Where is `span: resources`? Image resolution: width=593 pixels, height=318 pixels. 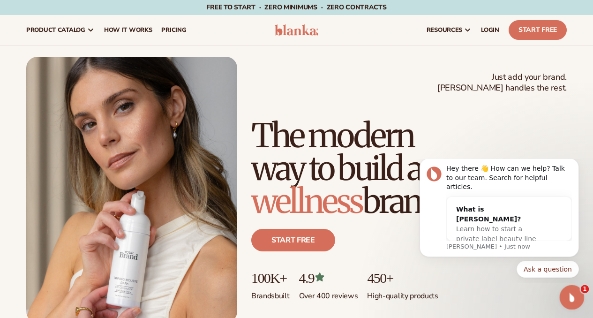 span: resources is located at coordinates (444, 30).